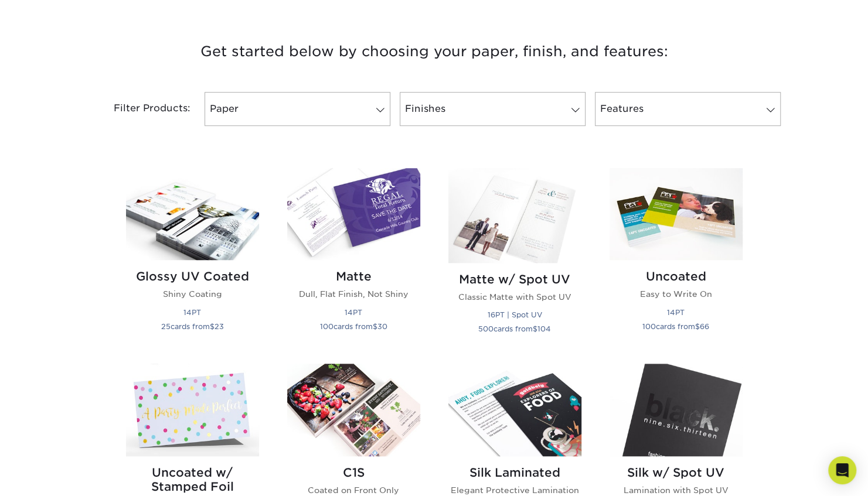 The width and height of the screenshot is (868, 496). Describe the element at coordinates (141, 109) in the screenshot. I see `div: Filter Products:` at that location.